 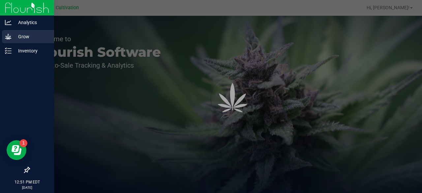 What do you see at coordinates (27, 182) in the screenshot?
I see `p: 12:51 PM EDT` at bounding box center [27, 182].